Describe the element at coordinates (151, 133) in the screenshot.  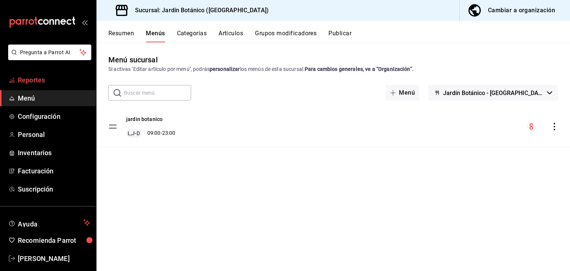
I see `div: 09:00 - 23:00` at that location.